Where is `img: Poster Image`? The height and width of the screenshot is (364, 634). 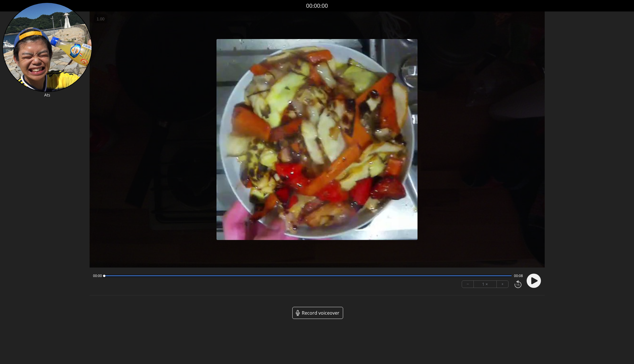 img: Poster Image is located at coordinates (317, 140).